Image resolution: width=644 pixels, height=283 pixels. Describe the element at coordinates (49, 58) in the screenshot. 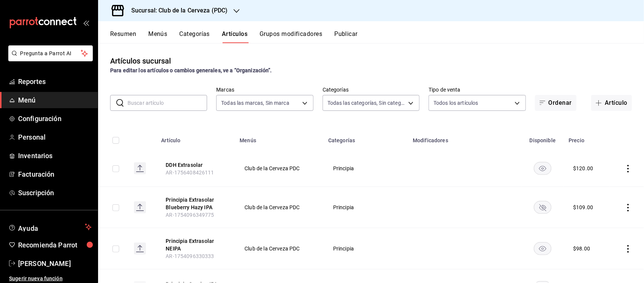

I see `a: Pregunta a Parrot AI` at that location.